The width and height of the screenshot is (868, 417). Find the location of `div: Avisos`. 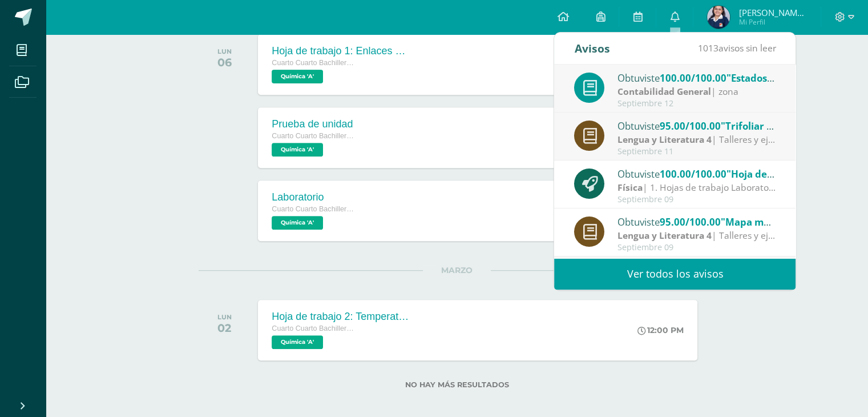

div: Avisos is located at coordinates (592, 48).